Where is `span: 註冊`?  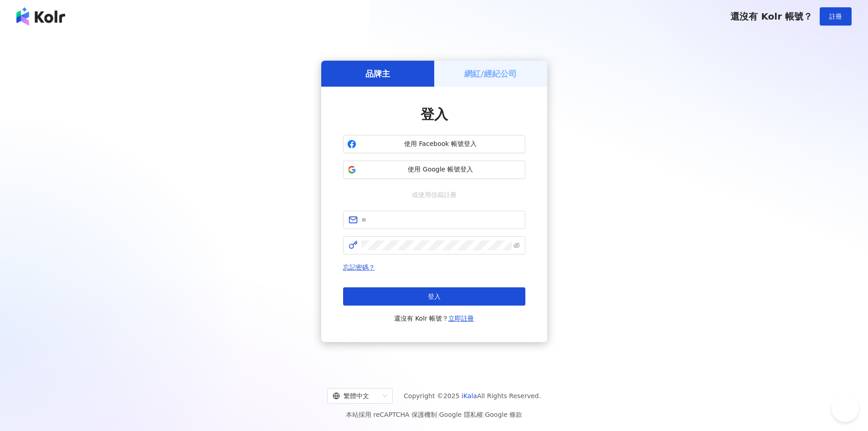
span: 註冊 is located at coordinates (835, 17).